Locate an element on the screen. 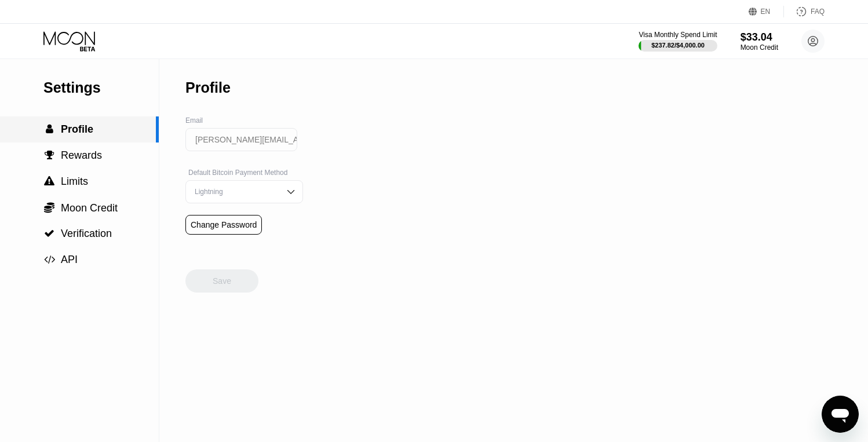 This screenshot has height=442, width=868. div: $237.82 / $4,000.00 is located at coordinates (678, 45).